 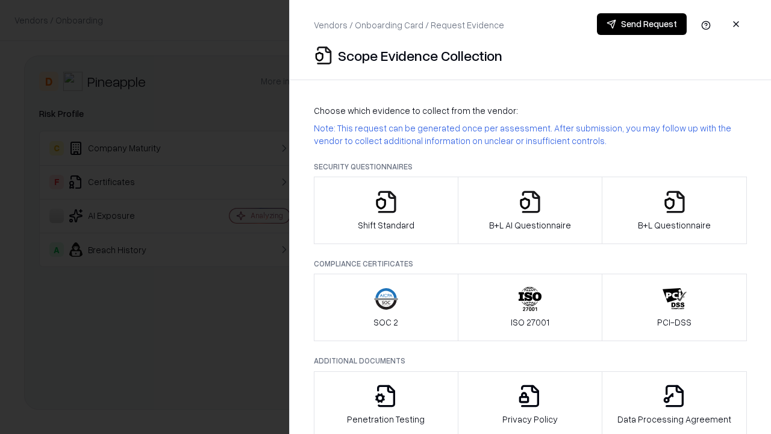 What do you see at coordinates (530, 263) in the screenshot?
I see `p: Compliance Certificates` at bounding box center [530, 263].